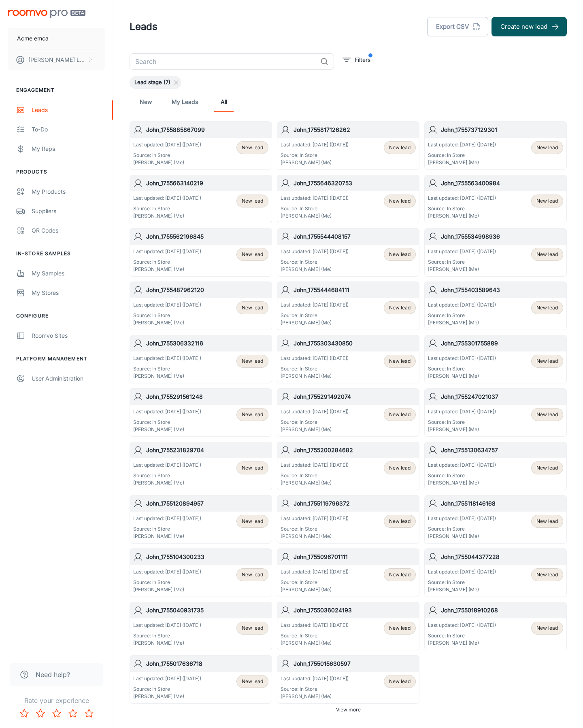 Image resolution: width=583 pixels, height=728 pixels. What do you see at coordinates (56, 701) in the screenshot?
I see `p: Rate your experience` at bounding box center [56, 701].